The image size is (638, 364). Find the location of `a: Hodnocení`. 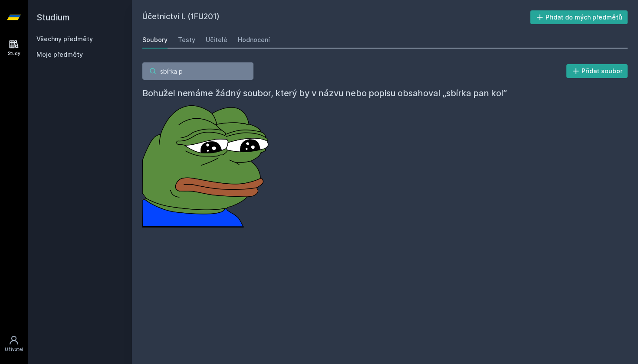

a: Hodnocení is located at coordinates (254, 40).